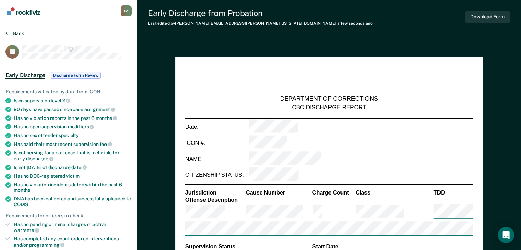 This screenshot has height=250, width=521. What do you see at coordinates (68, 135) in the screenshot?
I see `span: specialty` at bounding box center [68, 135].